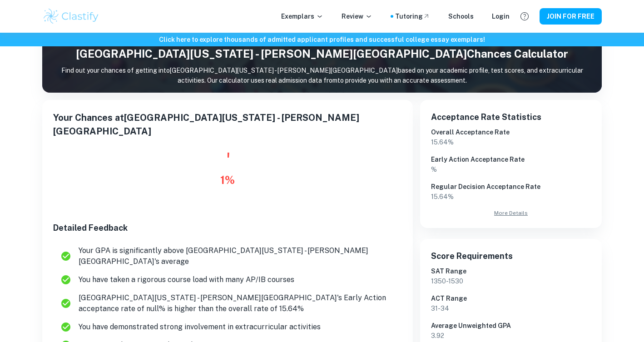  I want to click on div: Login, so click(500, 16).